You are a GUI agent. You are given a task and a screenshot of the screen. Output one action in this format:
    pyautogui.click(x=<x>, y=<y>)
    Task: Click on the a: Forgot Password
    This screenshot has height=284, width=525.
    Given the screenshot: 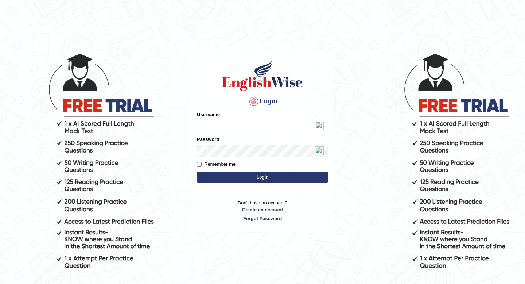 What is the action you would take?
    pyautogui.click(x=262, y=218)
    